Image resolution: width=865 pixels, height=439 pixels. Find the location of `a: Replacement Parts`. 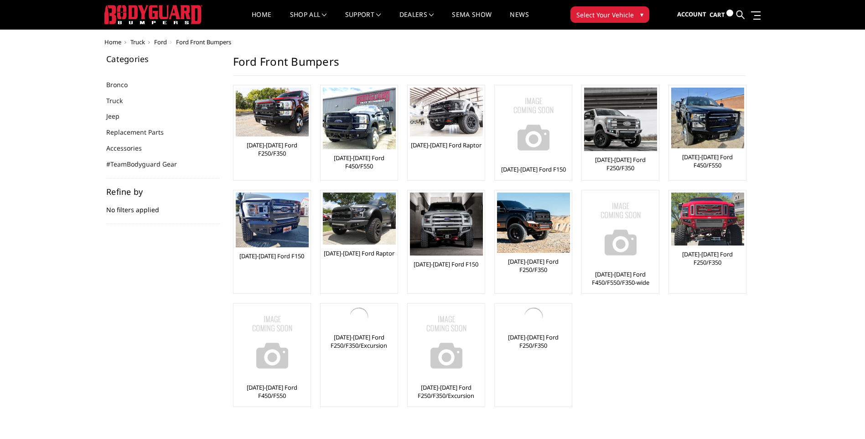

a: Replacement Parts is located at coordinates (140, 132).